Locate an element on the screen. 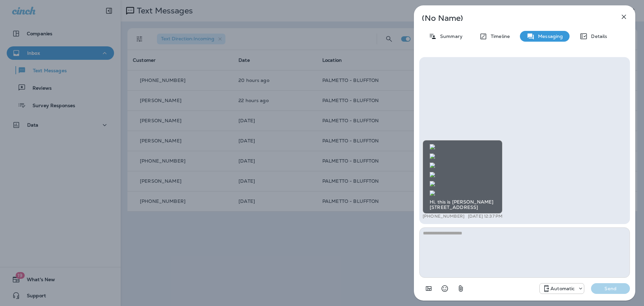  button: Select an emoji is located at coordinates (445, 289).